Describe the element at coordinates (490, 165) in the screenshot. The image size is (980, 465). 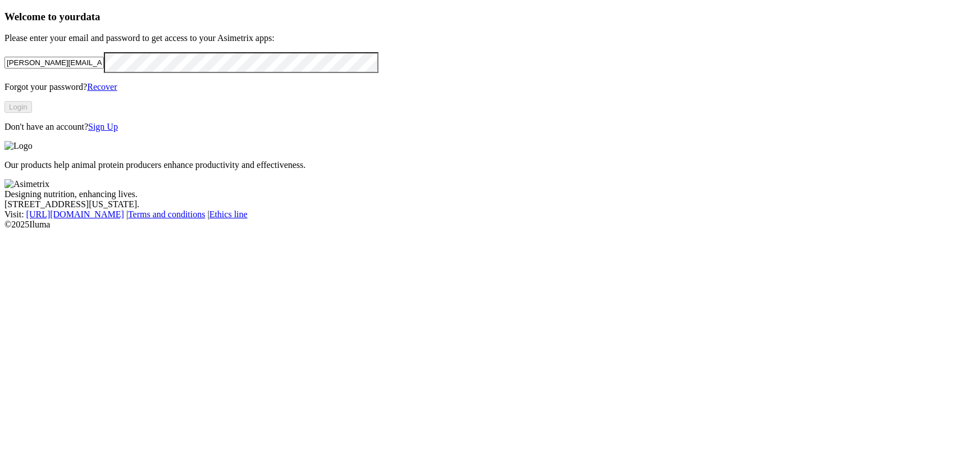
I see `p: Our products help animal protein producers enhance productivity and effectiveness.` at that location.